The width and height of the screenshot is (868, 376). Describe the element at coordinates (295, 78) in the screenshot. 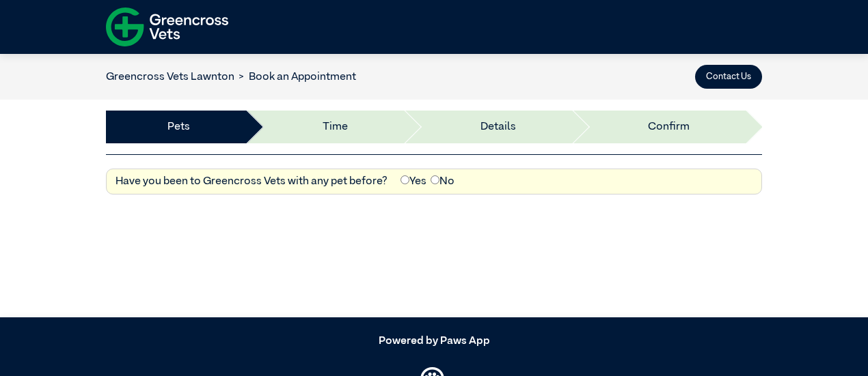

I see `li: Book an Appointment` at that location.